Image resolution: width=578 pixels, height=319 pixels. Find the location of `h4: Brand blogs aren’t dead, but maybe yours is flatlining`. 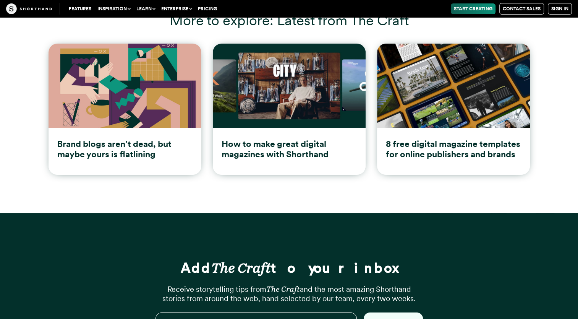

h4: Brand blogs aren’t dead, but maybe yours is flatlining is located at coordinates (125, 149).